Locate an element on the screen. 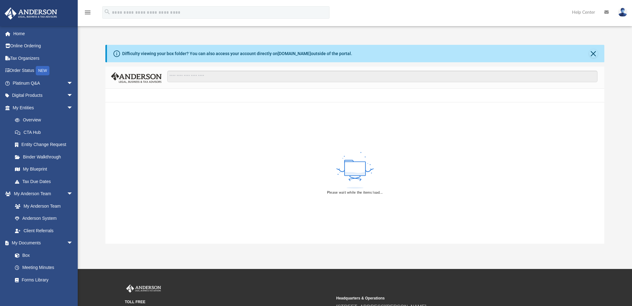  a: My Anderson Teamarrow_drop_down is located at coordinates (42, 194).